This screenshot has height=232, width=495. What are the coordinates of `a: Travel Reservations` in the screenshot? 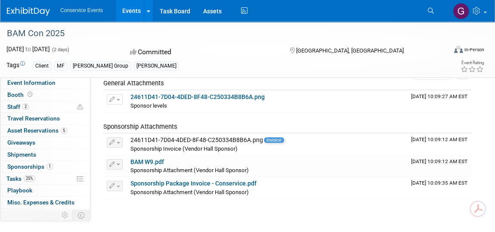 It's located at (45, 118).